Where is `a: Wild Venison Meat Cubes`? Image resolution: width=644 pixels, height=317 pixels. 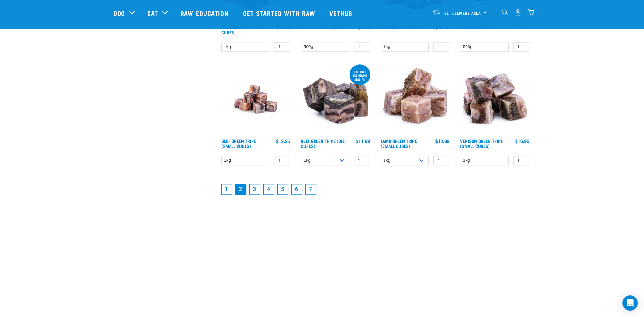
a: Wild Venison Meat Cubes is located at coordinates (241, 30).